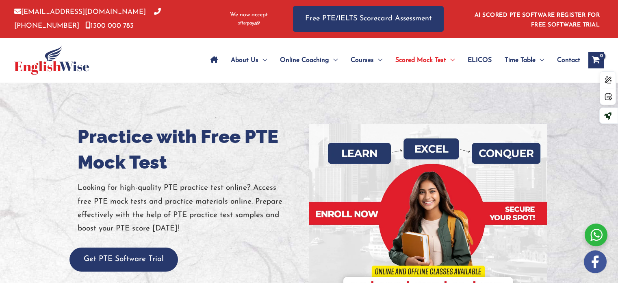 The width and height of the screenshot is (618, 283). Describe the element at coordinates (124, 259) in the screenshot. I see `a: Get PTE Software Trial` at that location.